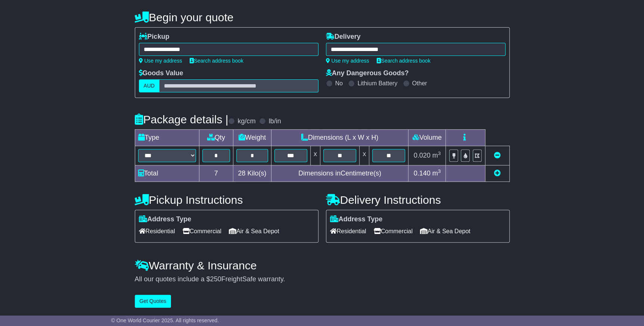  I want to click on h4: Package details |, so click(182, 119).